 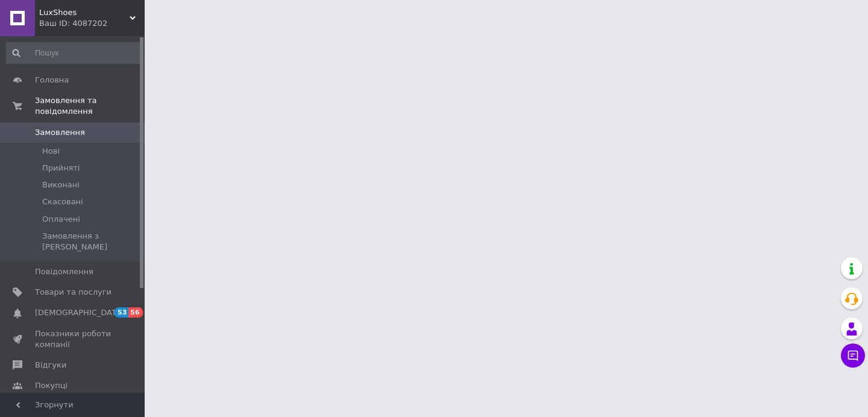 What do you see at coordinates (64, 272) in the screenshot?
I see `span: Повідомлення` at bounding box center [64, 272].